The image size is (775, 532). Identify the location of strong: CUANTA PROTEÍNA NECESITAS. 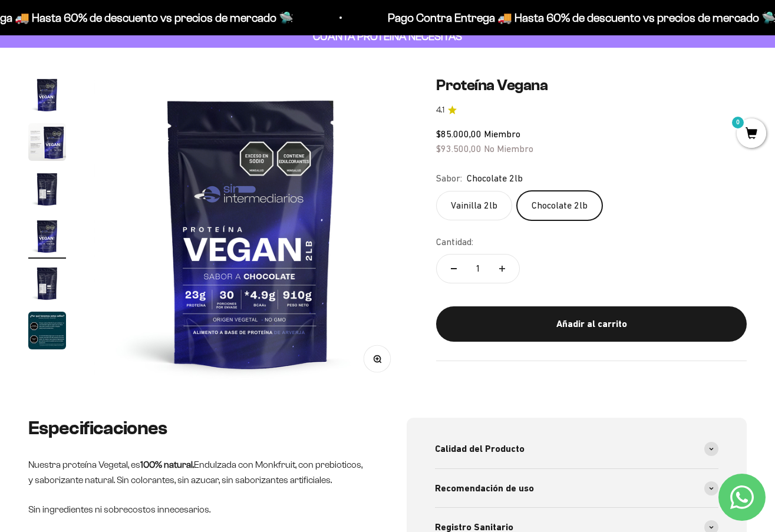
(387, 36).